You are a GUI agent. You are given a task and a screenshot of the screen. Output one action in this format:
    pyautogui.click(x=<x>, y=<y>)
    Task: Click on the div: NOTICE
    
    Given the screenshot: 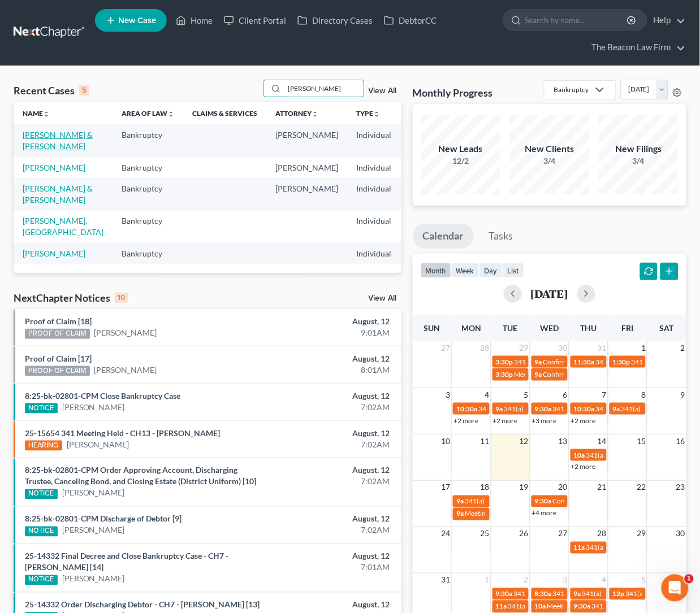 What is the action you would take?
    pyautogui.click(x=41, y=409)
    